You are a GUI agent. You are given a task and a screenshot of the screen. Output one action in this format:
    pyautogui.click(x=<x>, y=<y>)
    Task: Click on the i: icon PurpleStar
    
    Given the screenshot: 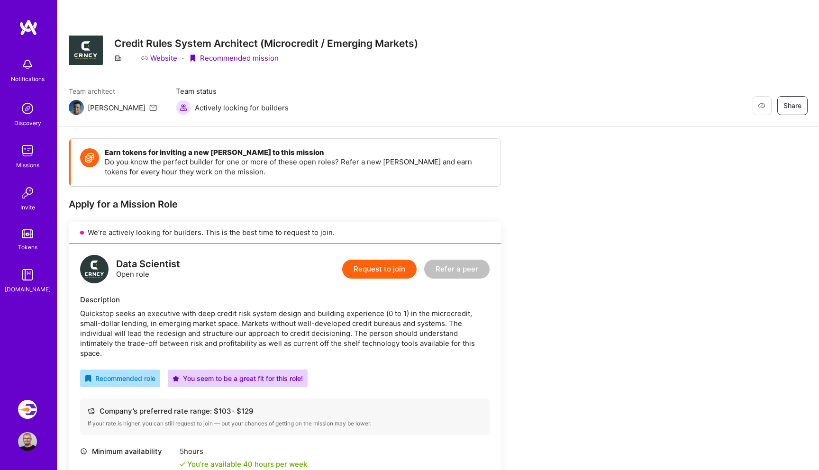 What is the action you would take?
    pyautogui.click(x=176, y=379)
    